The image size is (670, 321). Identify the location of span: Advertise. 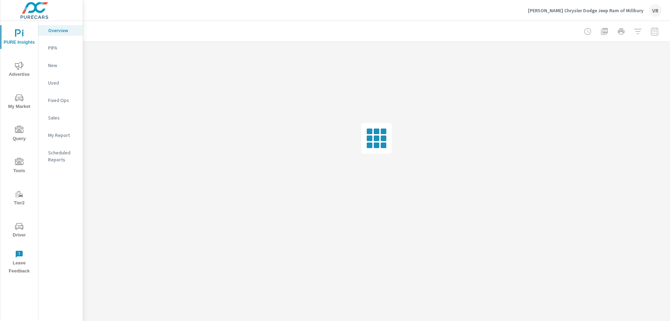
(19, 70).